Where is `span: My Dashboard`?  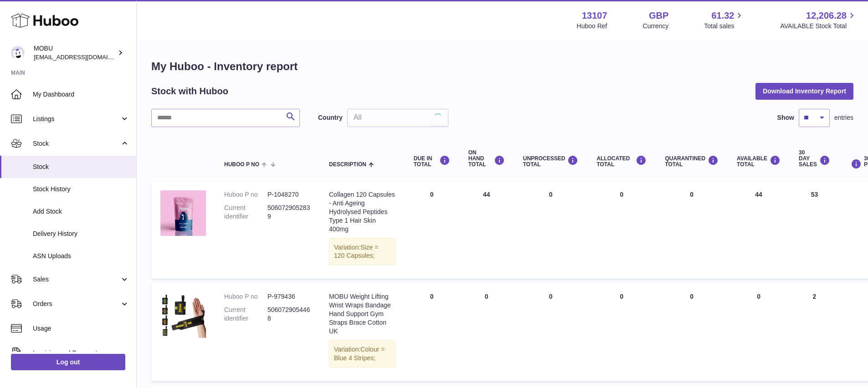
span: My Dashboard is located at coordinates (81, 94).